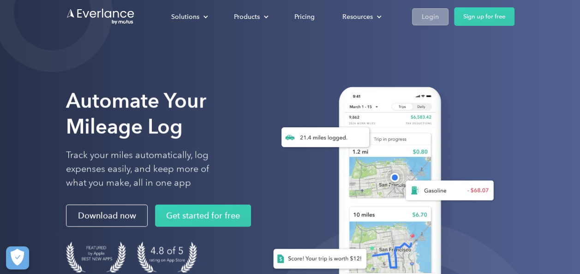 The image size is (580, 274). What do you see at coordinates (167, 257) in the screenshot?
I see `img: 4.9 out of 5 stars on the app store` at bounding box center [167, 257].